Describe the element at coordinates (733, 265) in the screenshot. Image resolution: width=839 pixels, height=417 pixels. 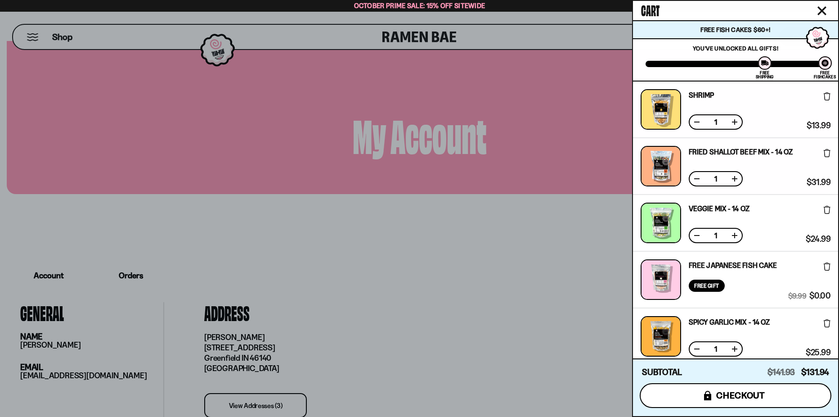
I see `a: Free Japanese Fish Cake` at that location.